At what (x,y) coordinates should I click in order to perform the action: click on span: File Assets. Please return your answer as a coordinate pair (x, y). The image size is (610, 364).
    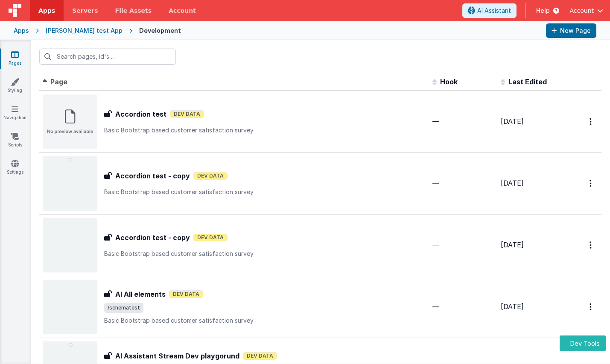
    Looking at the image, I should click on (134, 11).